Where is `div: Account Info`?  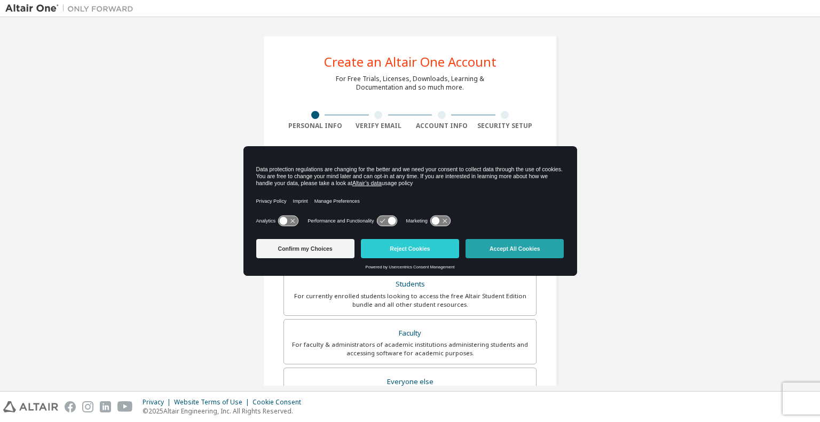 div: Account Info is located at coordinates (442, 126).